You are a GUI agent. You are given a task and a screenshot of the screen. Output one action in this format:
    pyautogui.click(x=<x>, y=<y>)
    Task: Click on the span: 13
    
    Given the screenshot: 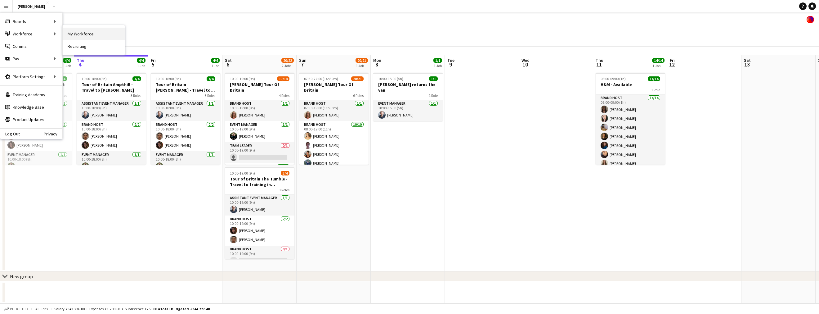 What is the action you would take?
    pyautogui.click(x=747, y=64)
    